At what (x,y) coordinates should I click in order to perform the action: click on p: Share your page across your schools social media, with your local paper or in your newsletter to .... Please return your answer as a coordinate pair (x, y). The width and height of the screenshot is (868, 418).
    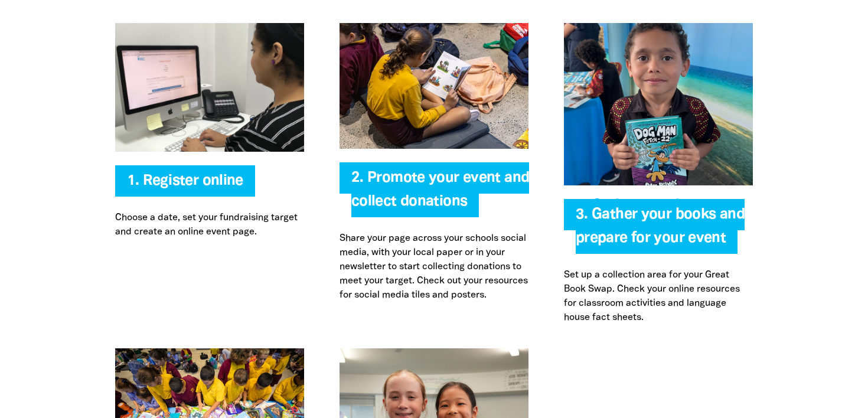
    Looking at the image, I should click on (434, 267).